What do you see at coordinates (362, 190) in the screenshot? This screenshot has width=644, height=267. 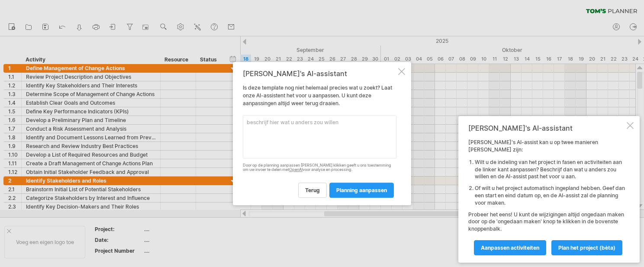 I see `a: planning aanpassen` at bounding box center [362, 190].